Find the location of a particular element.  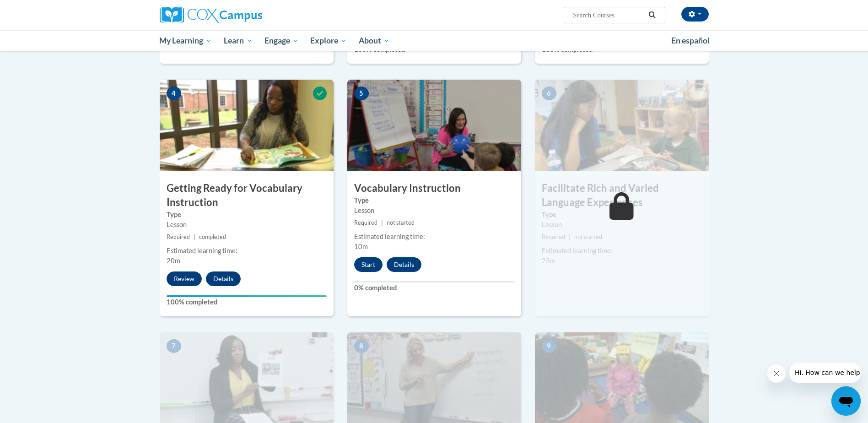

span: Hi. How can we help? is located at coordinates (40, 10).